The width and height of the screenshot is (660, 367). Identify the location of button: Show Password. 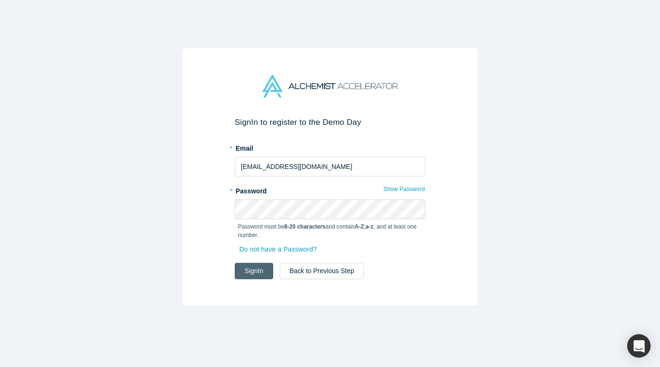
(404, 189).